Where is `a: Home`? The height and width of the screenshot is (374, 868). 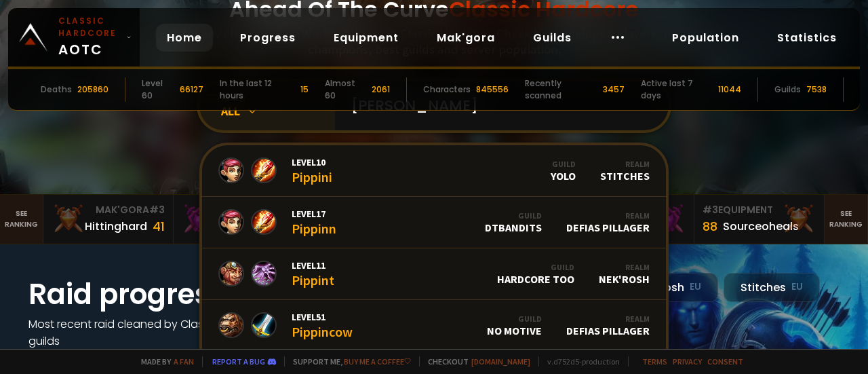
a: Home is located at coordinates (185, 37).